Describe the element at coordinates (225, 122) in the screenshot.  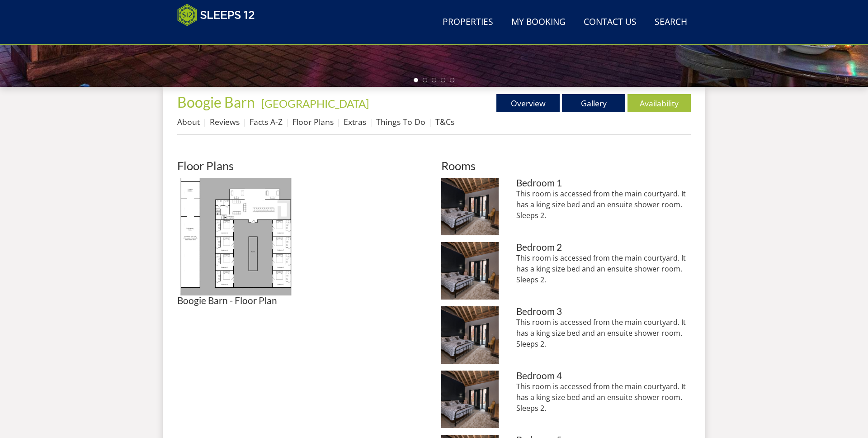
I see `a: Reviews` at that location.